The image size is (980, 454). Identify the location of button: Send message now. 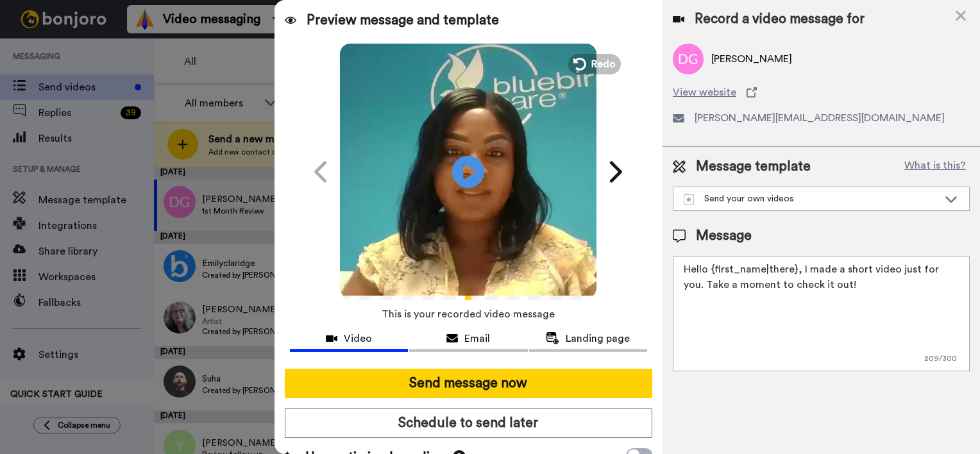
(468, 384).